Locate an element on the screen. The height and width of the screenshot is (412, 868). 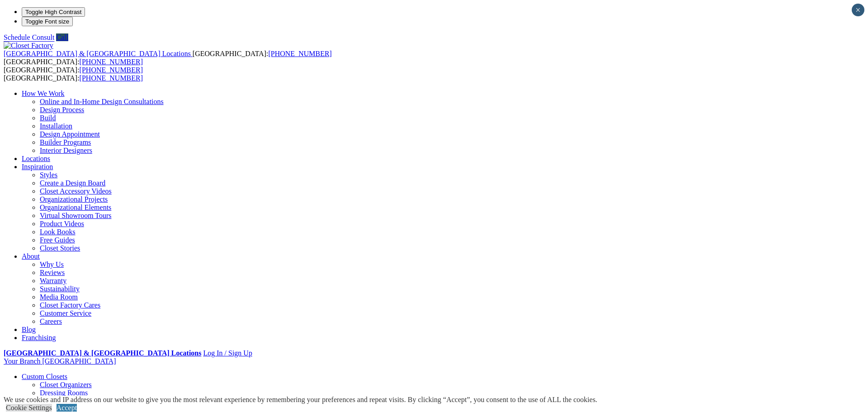
a: Builder Programs is located at coordinates (65, 142).